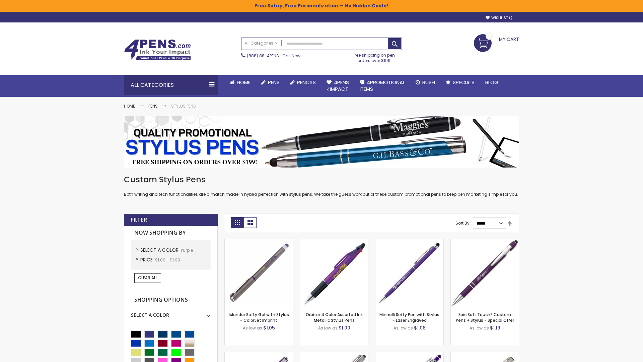 This screenshot has height=362, width=643. Describe the element at coordinates (160, 250) in the screenshot. I see `span: Select A Color` at that location.